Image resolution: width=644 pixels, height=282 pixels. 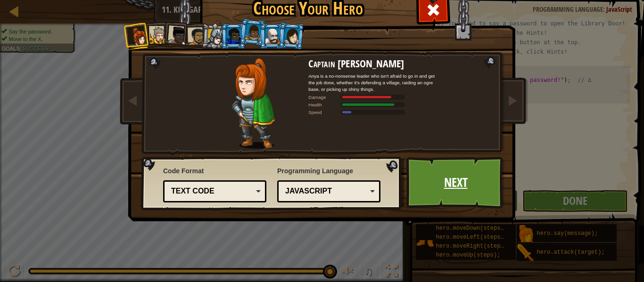 What do you see at coordinates (374, 83) in the screenshot?
I see `div: Anya is a no-nonsense leader who isn't afraid to go in and get the job done, whether it's defendi...` at bounding box center [374, 83].